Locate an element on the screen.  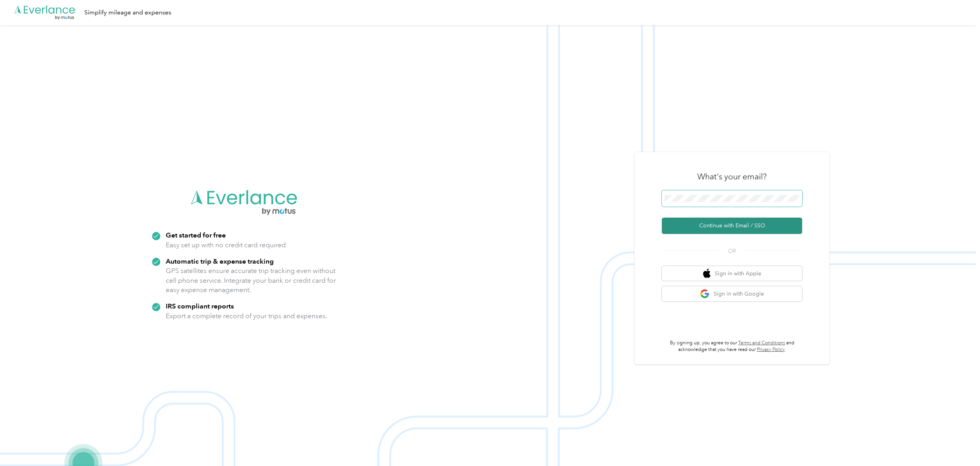
p: Export a complete record of your trips and expenses. is located at coordinates (246, 316).